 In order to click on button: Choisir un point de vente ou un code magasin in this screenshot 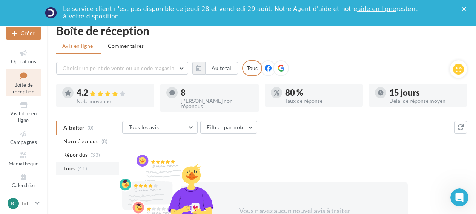, I will do `click(122, 68)`.